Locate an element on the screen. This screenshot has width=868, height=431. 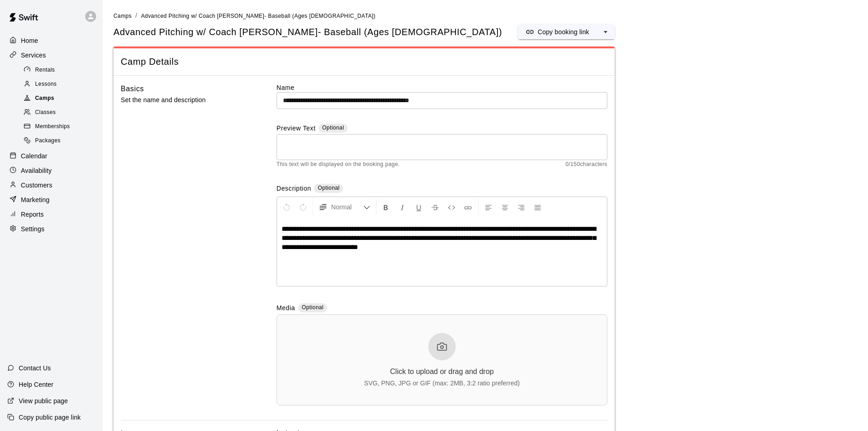
a: Calendar is located at coordinates (51, 156).